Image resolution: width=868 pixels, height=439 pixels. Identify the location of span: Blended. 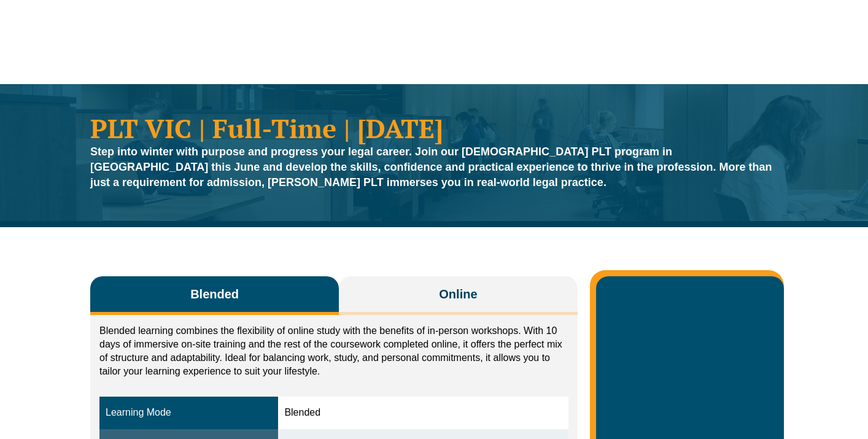
(214, 294).